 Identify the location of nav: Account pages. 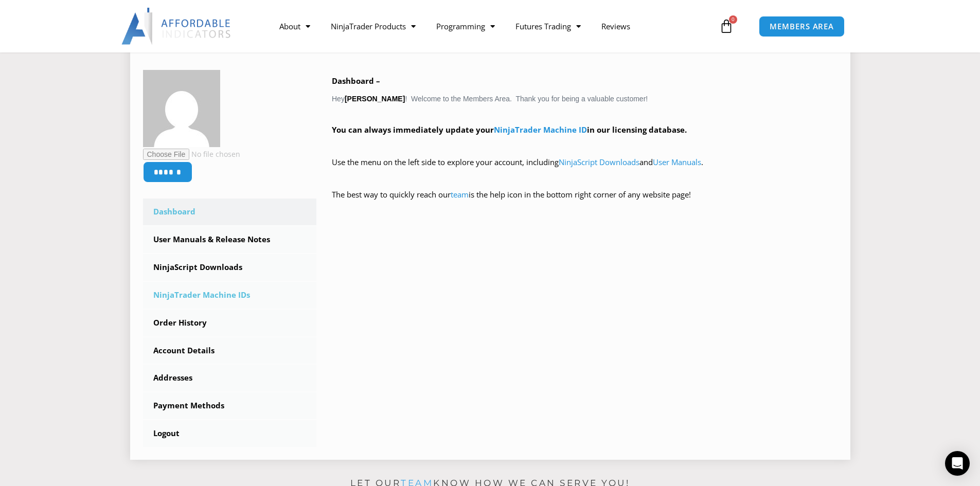
(230, 323).